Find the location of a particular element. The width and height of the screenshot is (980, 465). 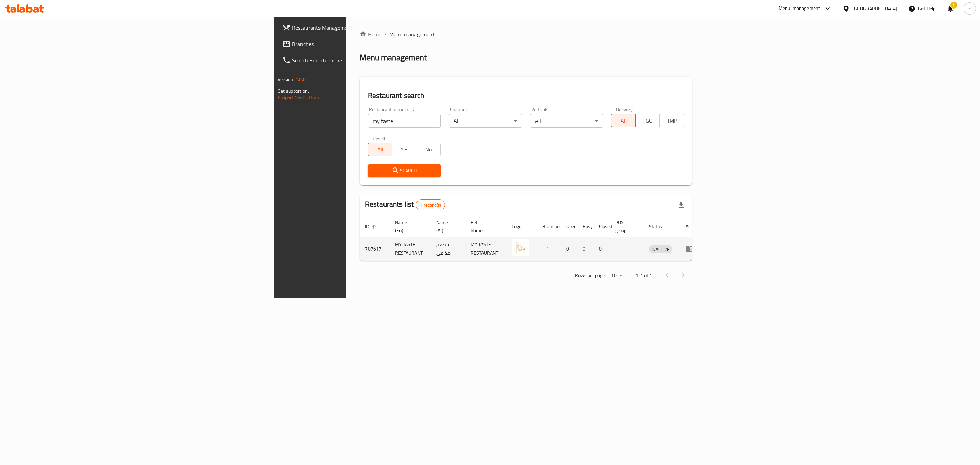

span: TGO is located at coordinates (648, 121).